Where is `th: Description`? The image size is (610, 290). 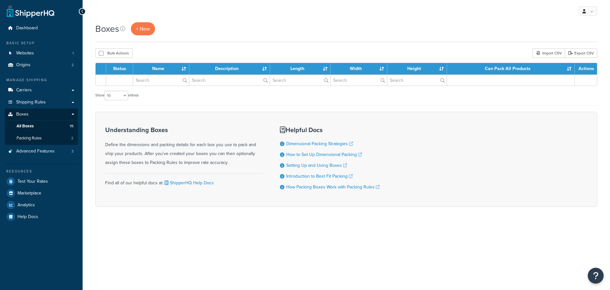
th: Description is located at coordinates (230, 69).